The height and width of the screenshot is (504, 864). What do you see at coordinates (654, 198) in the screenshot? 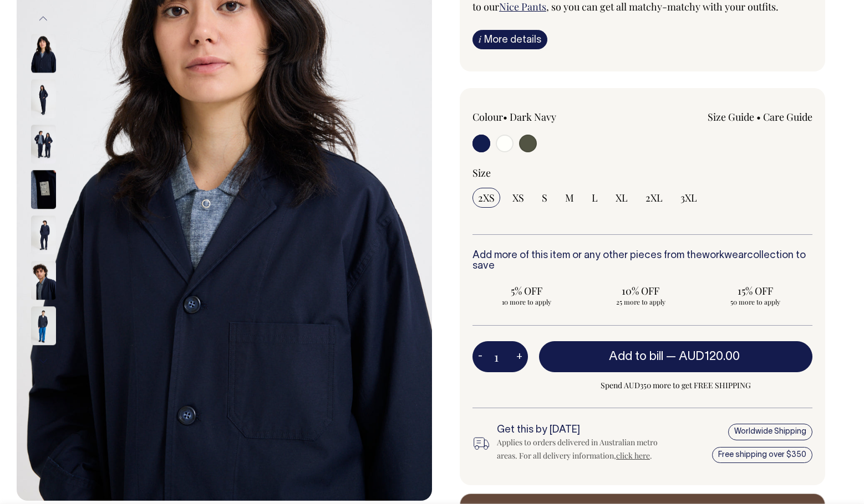
I see `input: 2XL` at bounding box center [654, 198].